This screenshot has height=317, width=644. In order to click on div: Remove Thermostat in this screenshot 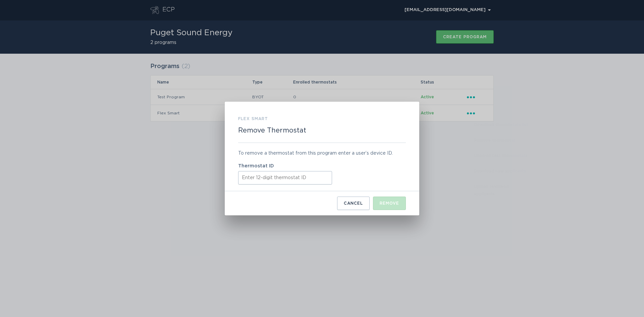, I will do `click(322, 158)`.